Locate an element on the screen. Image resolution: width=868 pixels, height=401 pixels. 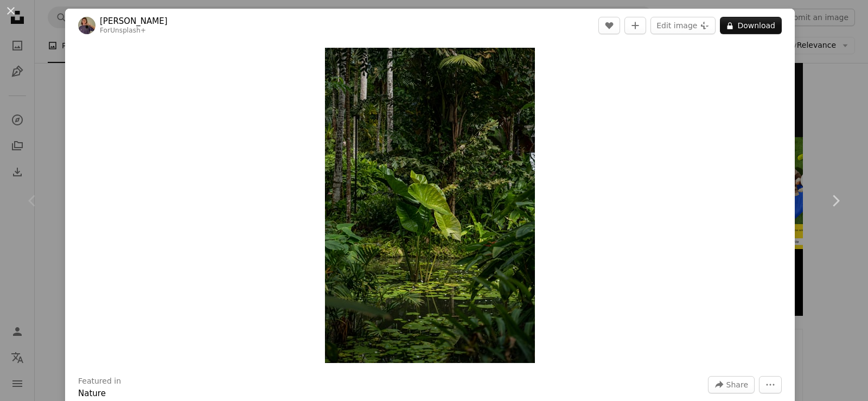
a: Go to Dario Brönnimann's profile is located at coordinates (87, 26).